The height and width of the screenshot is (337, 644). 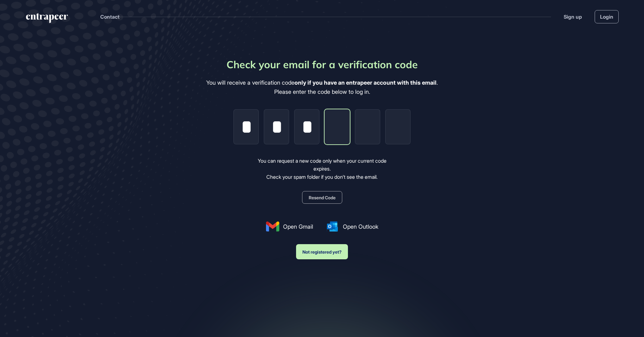 I want to click on button: Resend Code, so click(x=322, y=198).